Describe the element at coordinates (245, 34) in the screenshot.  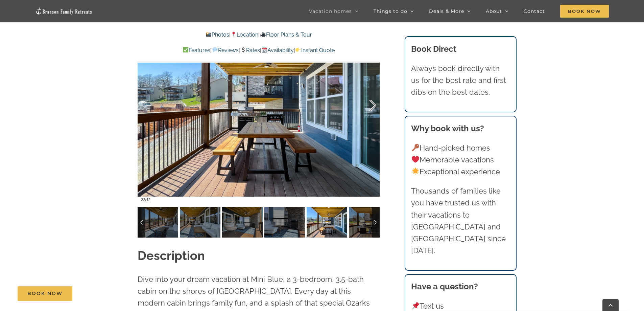
I see `a: Location` at that location.